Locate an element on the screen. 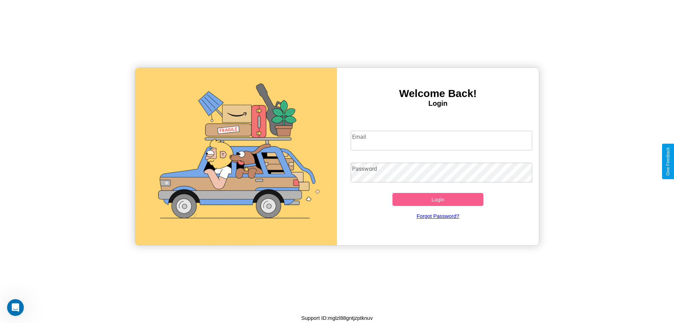  img: gif is located at coordinates (236, 156).